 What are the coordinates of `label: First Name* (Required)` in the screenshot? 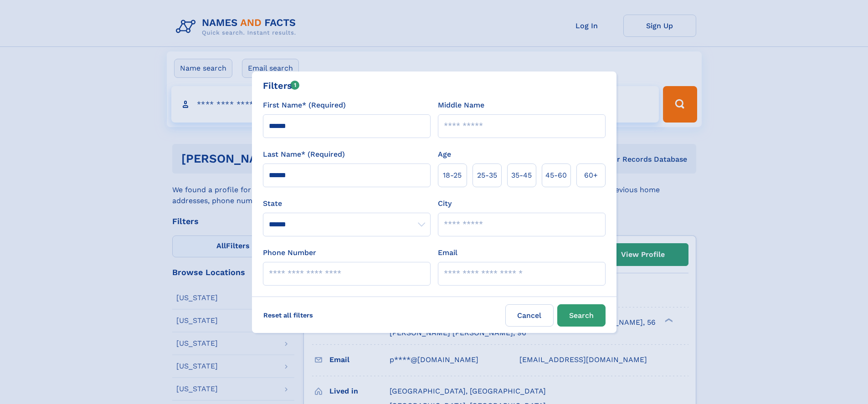 It's located at (304, 105).